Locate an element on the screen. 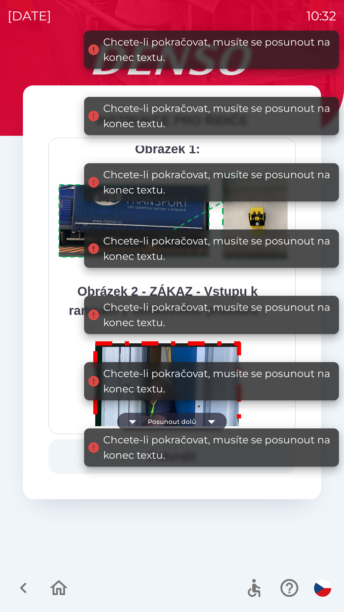 This screenshot has height=612, width=344. strong: Obrázek 1: is located at coordinates (168, 149).